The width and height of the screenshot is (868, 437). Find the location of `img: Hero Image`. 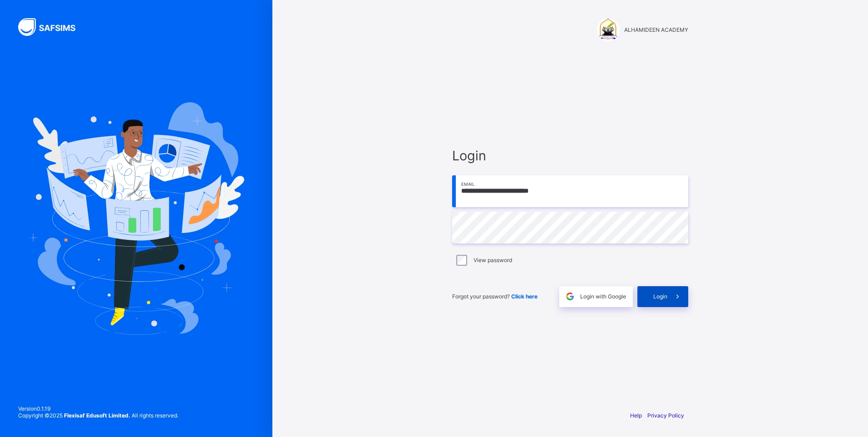

img: Hero Image is located at coordinates (136, 218).